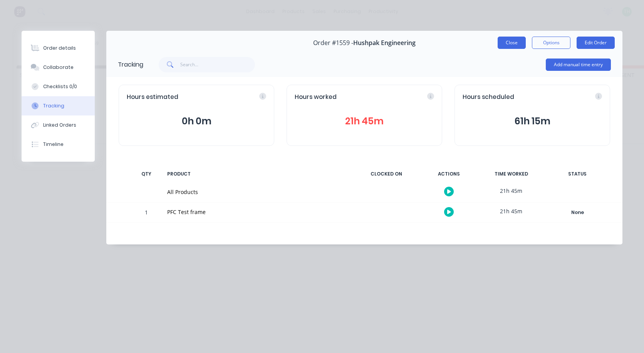 The height and width of the screenshot is (353, 644). I want to click on div: PRODUCT, so click(257, 174).